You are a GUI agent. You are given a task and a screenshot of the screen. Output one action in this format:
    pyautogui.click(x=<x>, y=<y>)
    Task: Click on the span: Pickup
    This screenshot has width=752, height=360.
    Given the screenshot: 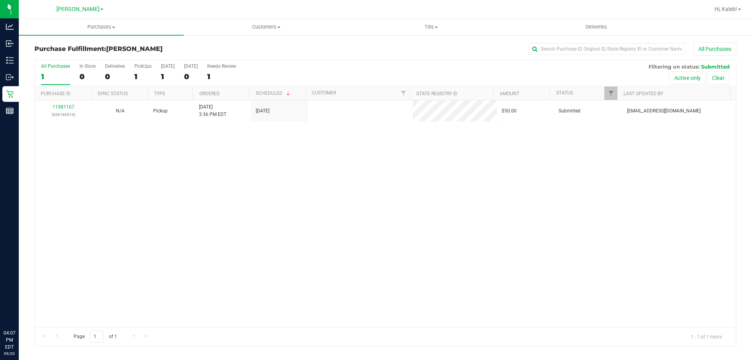 What is the action you would take?
    pyautogui.click(x=160, y=111)
    